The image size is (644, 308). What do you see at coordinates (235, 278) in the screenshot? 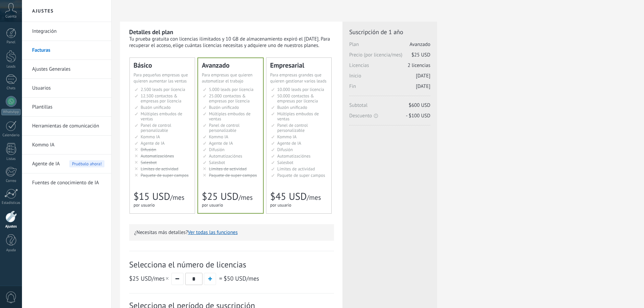
I see `span: $50 USD` at bounding box center [235, 278].